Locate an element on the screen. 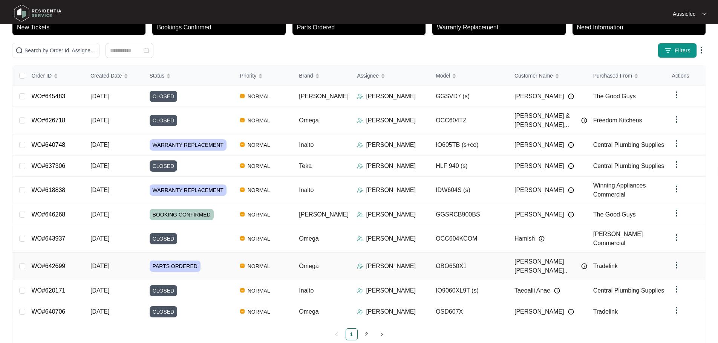 This screenshot has width=718, height=343. th: Created Date is located at coordinates (114, 76).